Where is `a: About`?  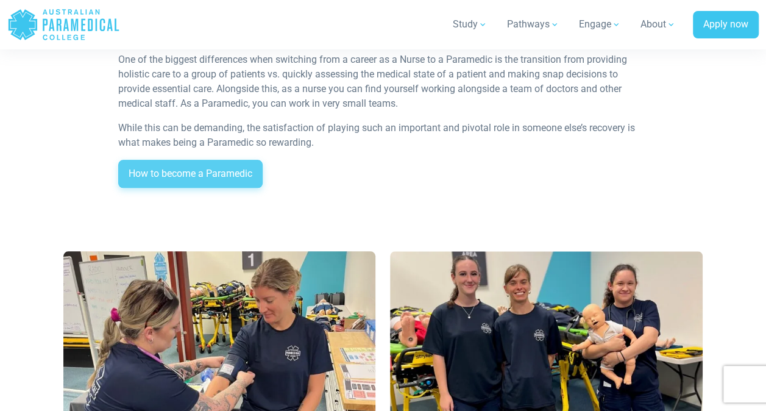 a: About is located at coordinates (658, 24).